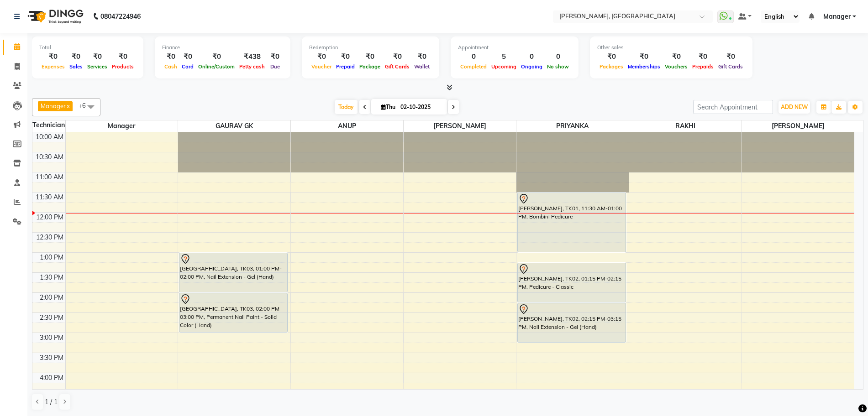 This screenshot has width=868, height=416. What do you see at coordinates (474, 67) in the screenshot?
I see `span: Completed` at bounding box center [474, 67].